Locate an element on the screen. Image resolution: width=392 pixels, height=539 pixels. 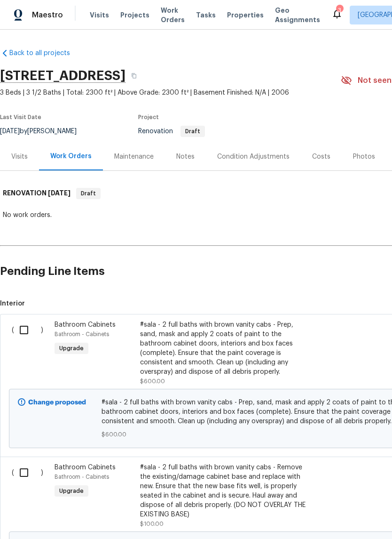
span: Projects is located at coordinates (135, 15).